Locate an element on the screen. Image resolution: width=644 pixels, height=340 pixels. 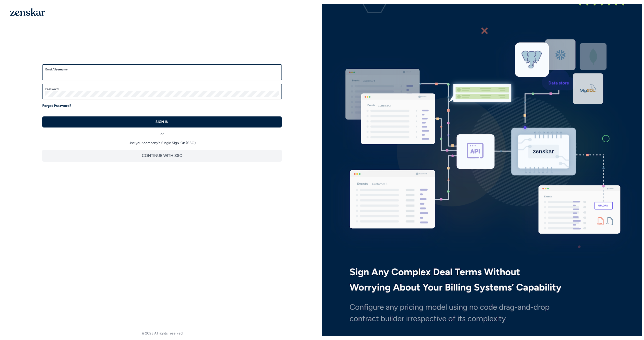
p: Use your company's Single Sign-On (SSO) is located at coordinates (162, 143).